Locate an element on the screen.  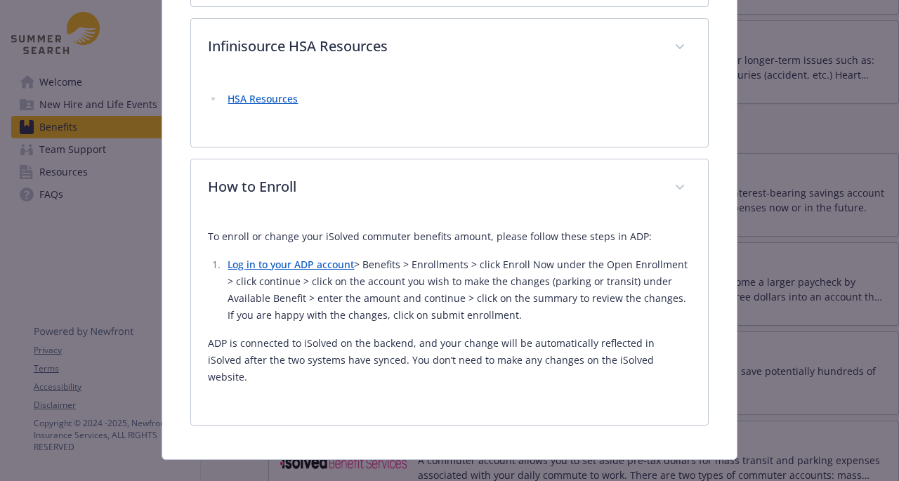
p: ADP is connected to iSolved on the backend, and your change will be automatically reflected in iS... is located at coordinates (449, 360).